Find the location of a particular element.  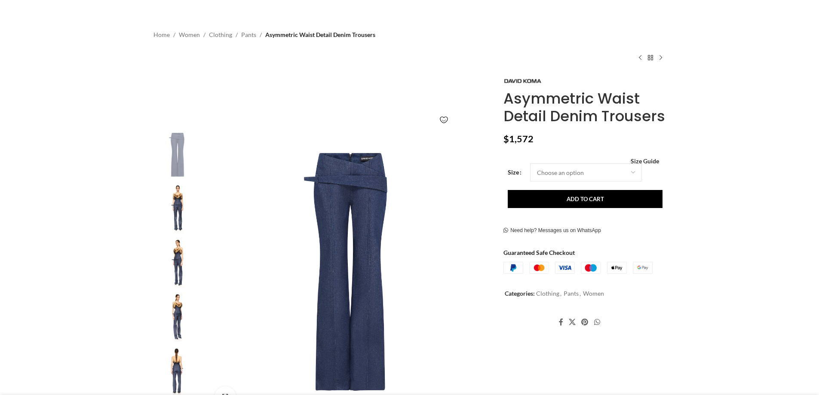

bdi: 1,572 is located at coordinates (518, 139).